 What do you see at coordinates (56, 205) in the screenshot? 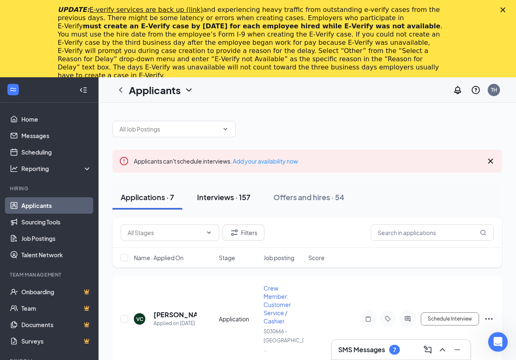
I see `a: Applicants` at bounding box center [56, 205].